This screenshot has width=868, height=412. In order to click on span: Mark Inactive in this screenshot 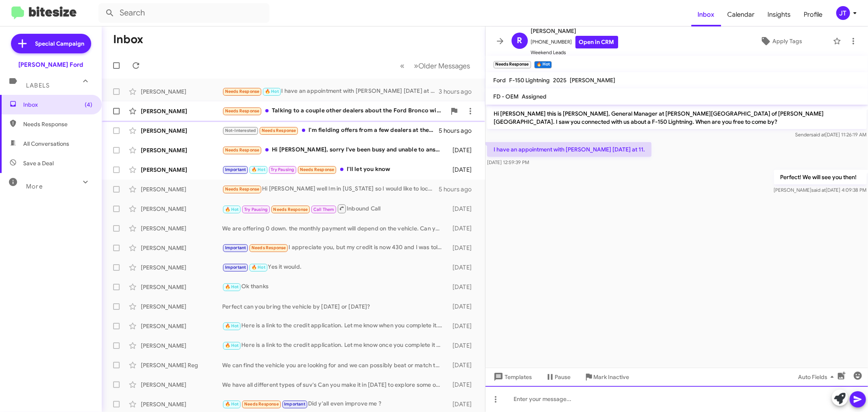, I will do `click(611, 376)`.